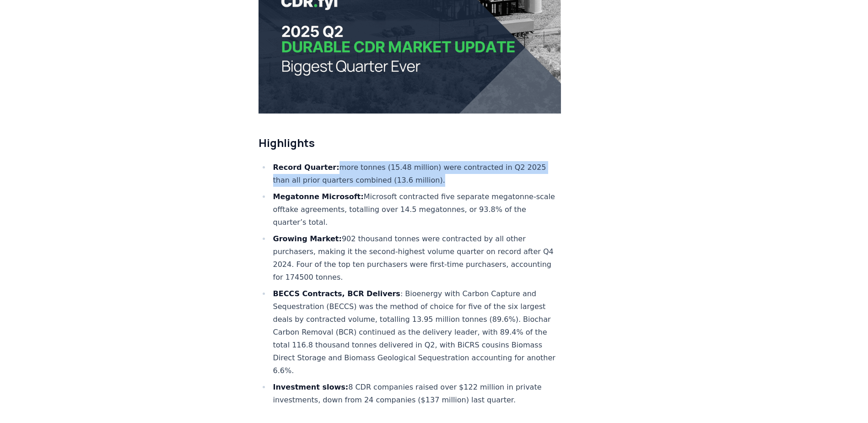  Describe the element at coordinates (337, 293) in the screenshot. I see `strong: BECCS Contracts, BCR Delivers` at that location.